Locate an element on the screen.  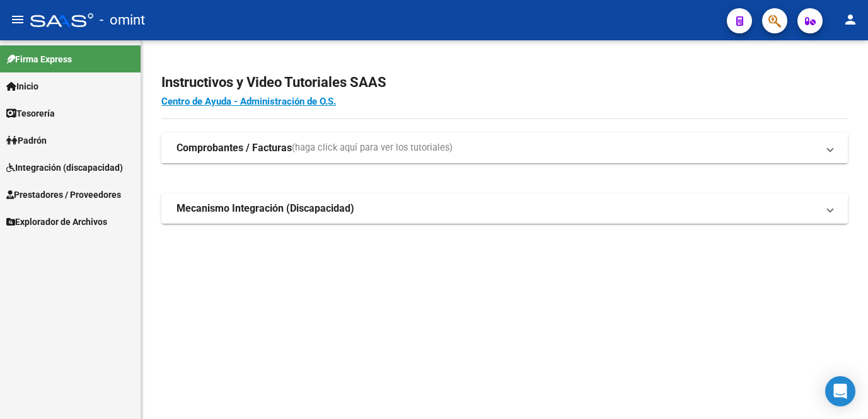
span: Inicio is located at coordinates (22, 86).